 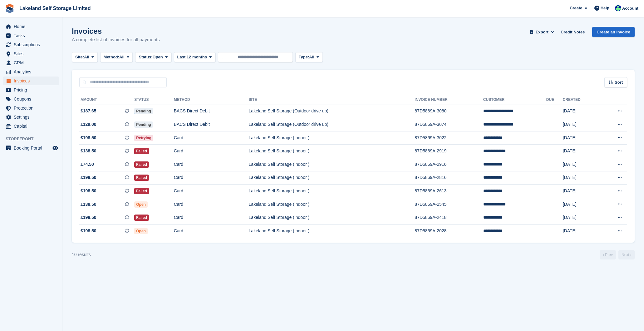 I want to click on td: 87D5869A-2028, so click(x=448, y=231).